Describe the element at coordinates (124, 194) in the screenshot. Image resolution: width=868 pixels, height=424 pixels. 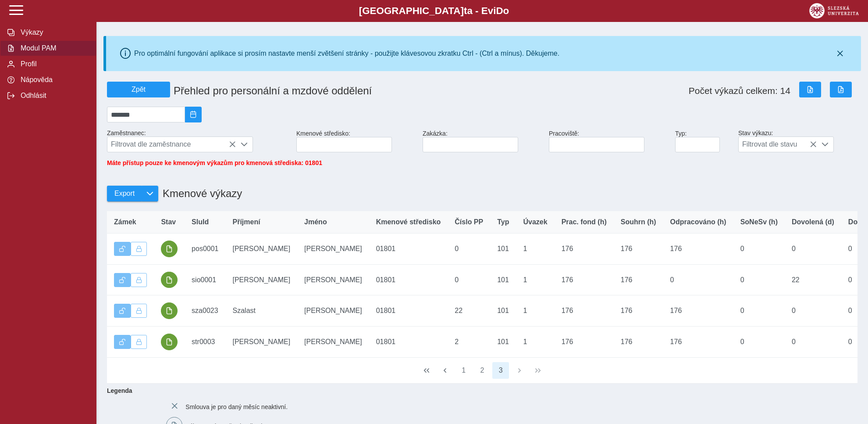
I see `button: Export` at that location.